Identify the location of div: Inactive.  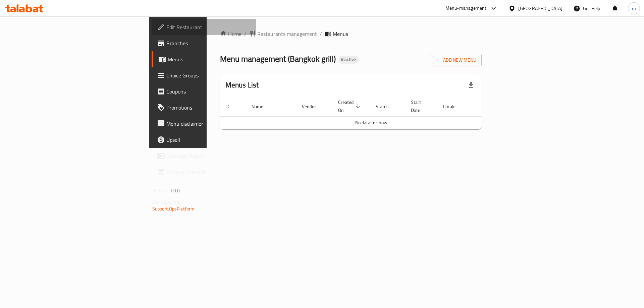
(349, 59).